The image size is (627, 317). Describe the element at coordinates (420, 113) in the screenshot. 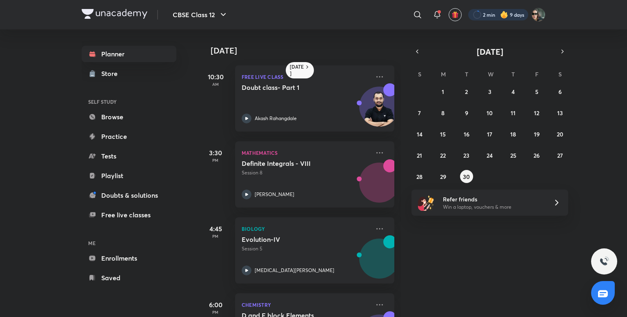

I see `button: September 7, 2025` at that location.